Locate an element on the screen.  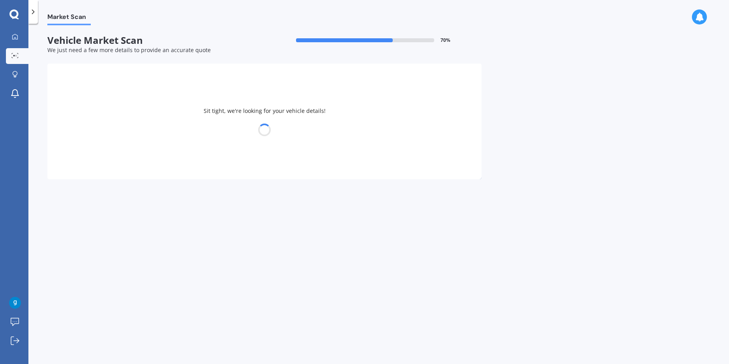
span: Market Scan is located at coordinates (69, 18).